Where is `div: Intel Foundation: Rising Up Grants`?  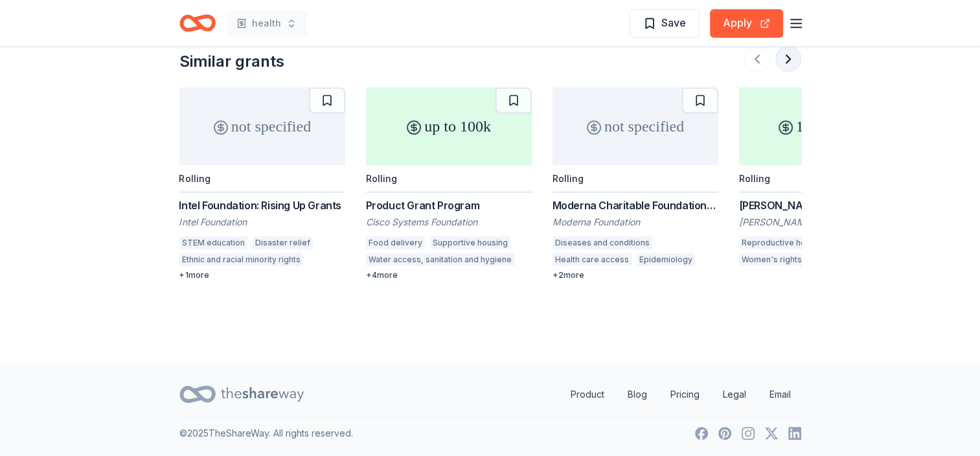 div: Intel Foundation: Rising Up Grants is located at coordinates (263, 205).